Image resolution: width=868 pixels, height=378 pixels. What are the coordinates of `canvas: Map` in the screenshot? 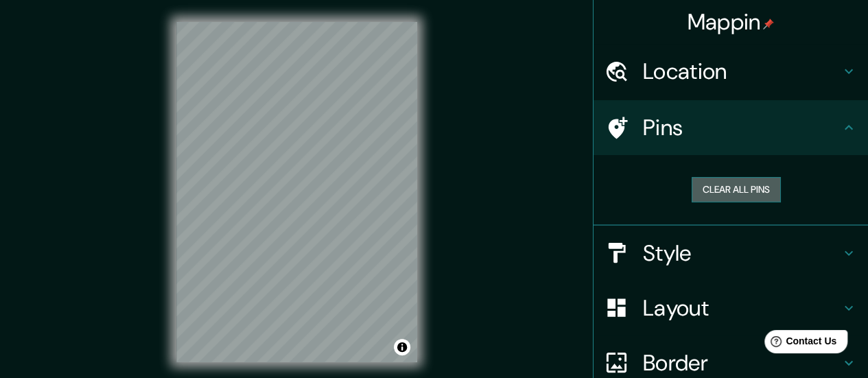 It's located at (296, 192).